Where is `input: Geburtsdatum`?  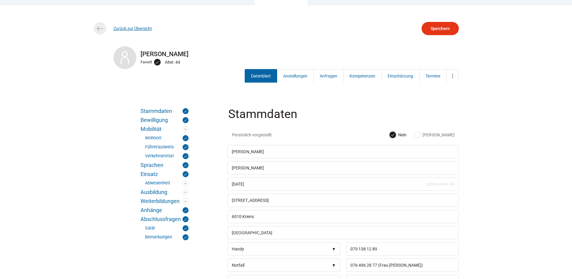 input: Geburtsdatum is located at coordinates (343, 184).